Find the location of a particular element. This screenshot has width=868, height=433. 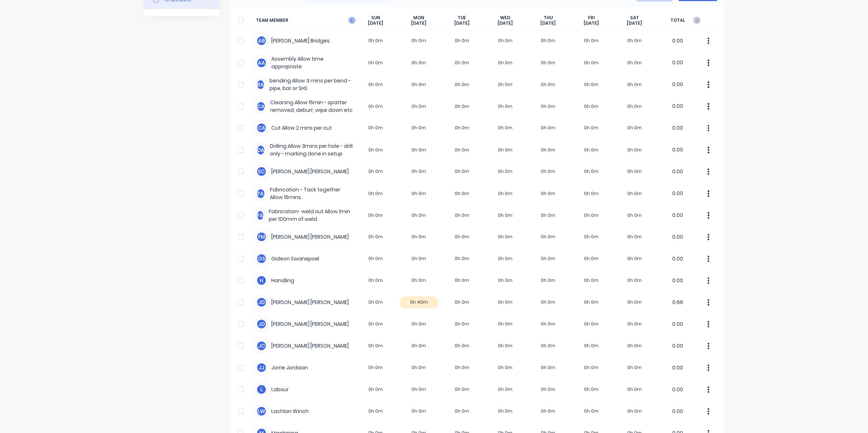

span: SUN is located at coordinates (376, 18).